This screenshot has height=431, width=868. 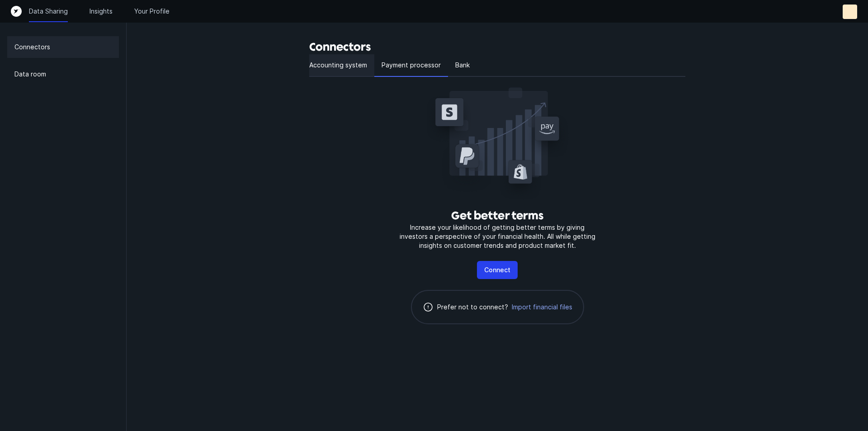 What do you see at coordinates (152, 11) in the screenshot?
I see `p: Your Profile` at bounding box center [152, 11].